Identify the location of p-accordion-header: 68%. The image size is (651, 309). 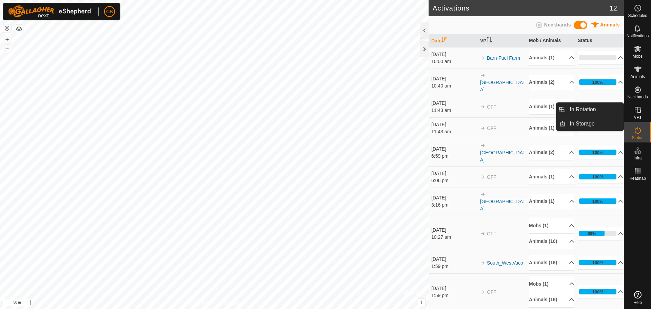
(600, 233).